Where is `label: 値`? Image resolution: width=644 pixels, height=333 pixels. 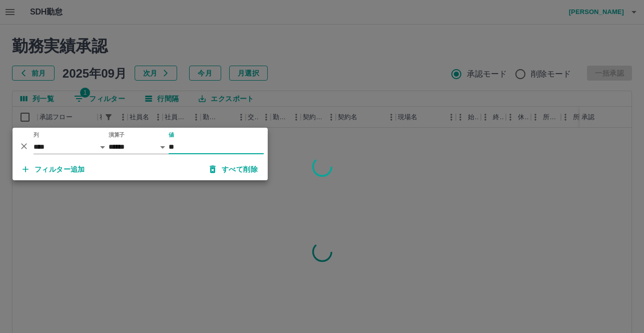
label: 値 is located at coordinates (171, 135).